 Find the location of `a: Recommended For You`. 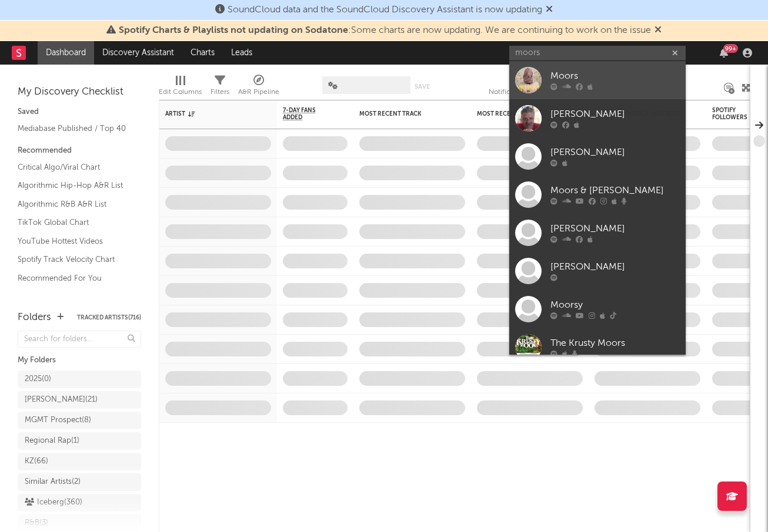

a: Recommended For You is located at coordinates (73, 279).